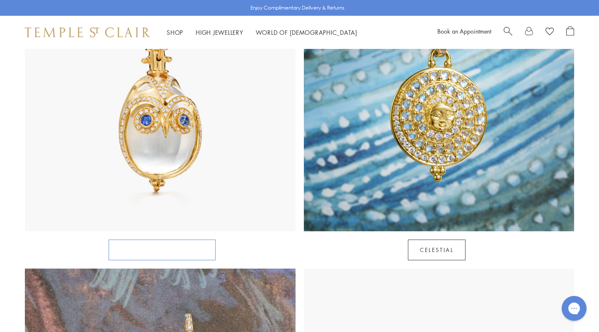  What do you see at coordinates (464, 31) in the screenshot?
I see `a: Book an Appointment` at bounding box center [464, 31].